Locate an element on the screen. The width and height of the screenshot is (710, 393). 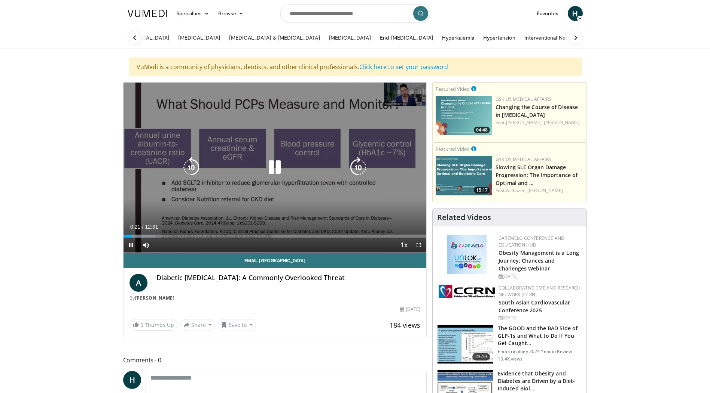
h3: The GOOD and the BAD Side of GLP-1s and What to Do If You Get Caught… is located at coordinates (539, 336).